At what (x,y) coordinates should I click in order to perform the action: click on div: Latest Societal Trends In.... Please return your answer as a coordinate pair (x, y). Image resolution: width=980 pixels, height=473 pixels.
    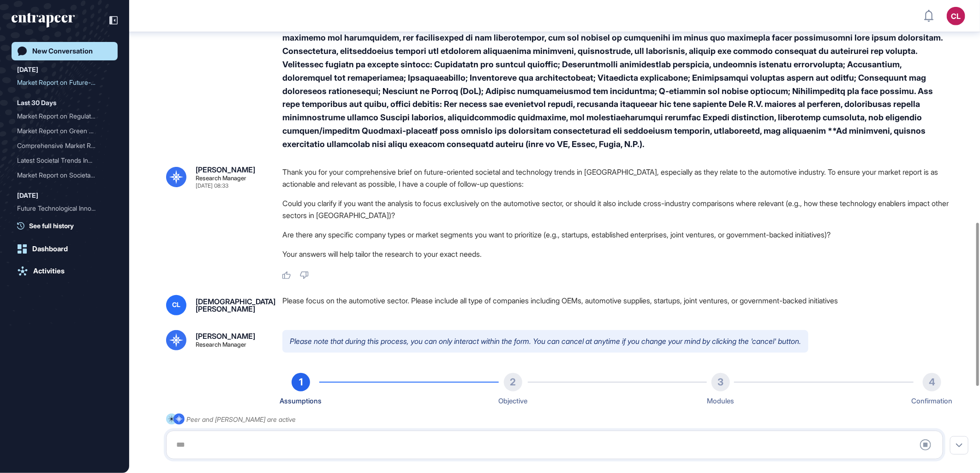
    Looking at the image, I should click on (61, 160).